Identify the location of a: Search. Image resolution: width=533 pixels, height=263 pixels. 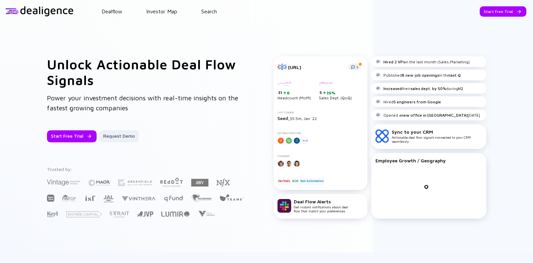
(209, 11).